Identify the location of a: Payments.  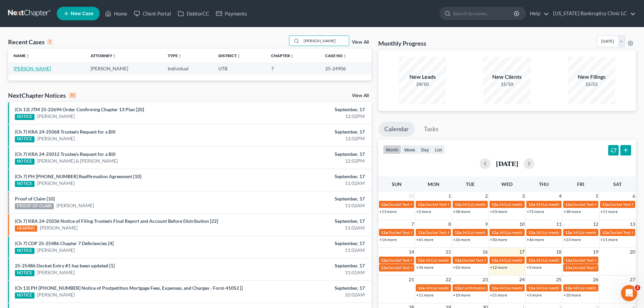
(232, 13).